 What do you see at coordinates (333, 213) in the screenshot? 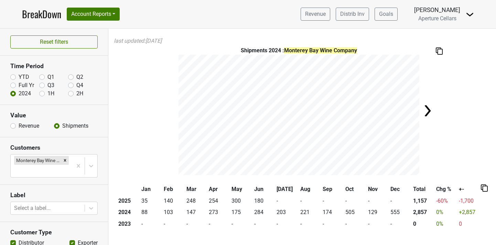
I see `td: 174` at bounding box center [333, 213].